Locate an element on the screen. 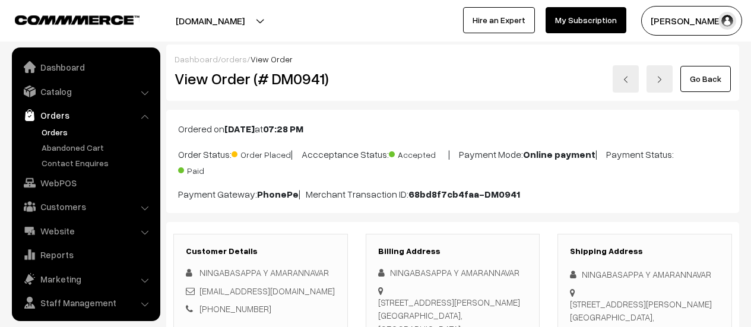 The width and height of the screenshot is (751, 327). span: View Order is located at coordinates (271, 59).